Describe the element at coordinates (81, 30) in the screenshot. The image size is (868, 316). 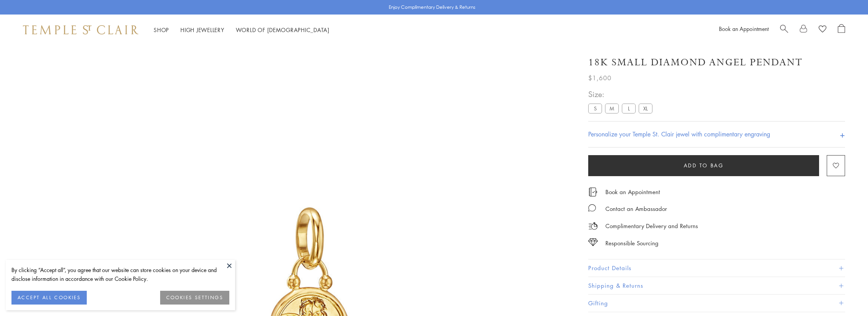
I see `img: Temple St. Clair` at that location.